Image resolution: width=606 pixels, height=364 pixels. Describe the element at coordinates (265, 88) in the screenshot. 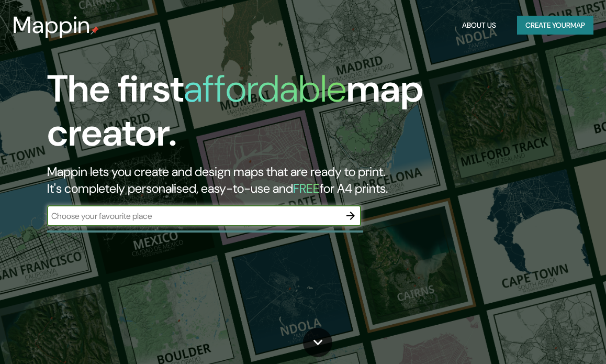

I see `h1: affordable` at that location.